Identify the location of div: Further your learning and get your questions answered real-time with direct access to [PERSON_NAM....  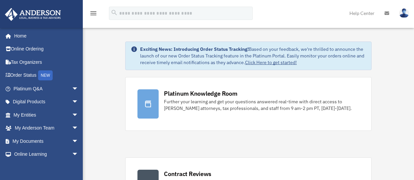
(262, 105).